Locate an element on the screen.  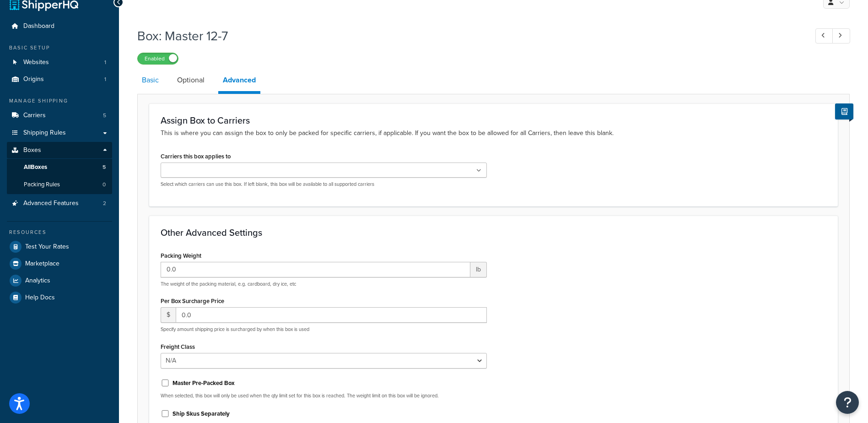
a: Carriers5 is located at coordinates (60, 115).